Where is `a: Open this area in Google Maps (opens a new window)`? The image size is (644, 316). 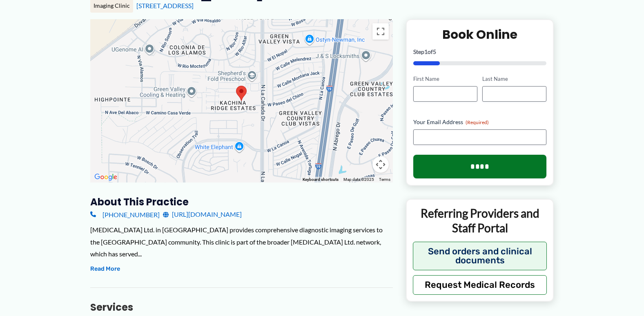
a: Open this area in Google Maps (opens a new window) is located at coordinates (106, 178).